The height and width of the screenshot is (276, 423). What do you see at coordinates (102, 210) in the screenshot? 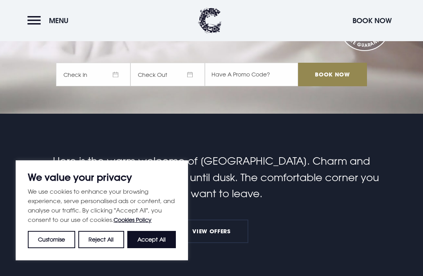
I see `div: We value your privacy` at bounding box center [102, 210].